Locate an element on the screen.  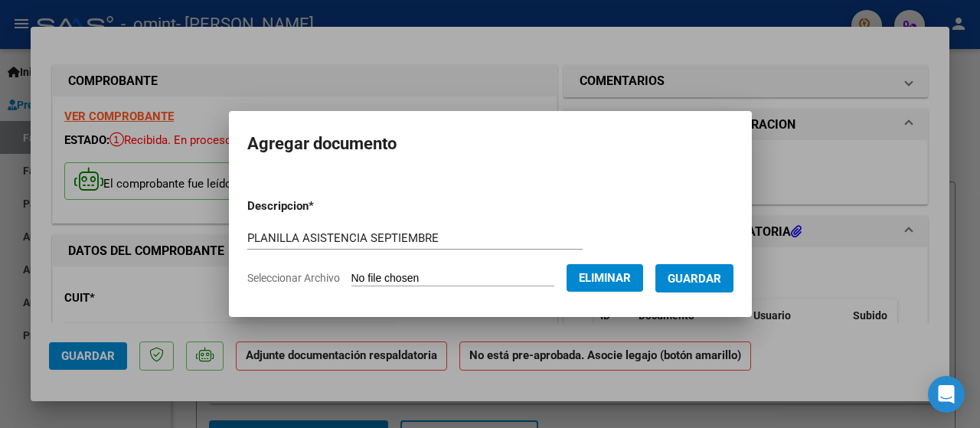
span: Guardar is located at coordinates (694, 279).